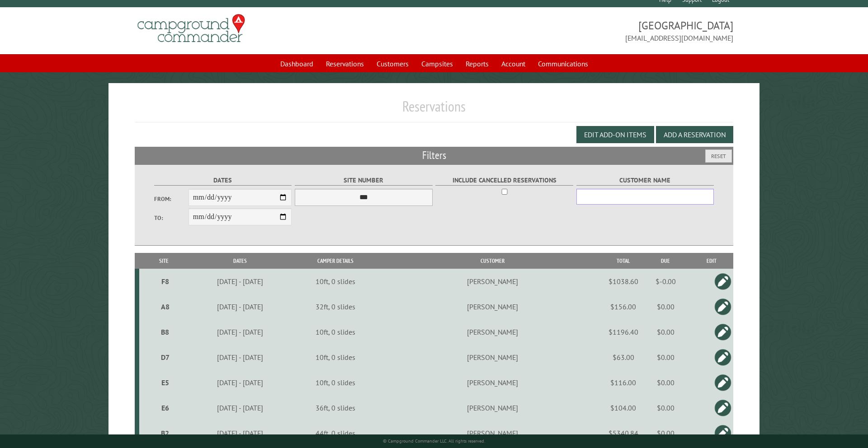 The image size is (868, 448). What do you see at coordinates (437, 64) in the screenshot?
I see `a: Campsites` at bounding box center [437, 64].